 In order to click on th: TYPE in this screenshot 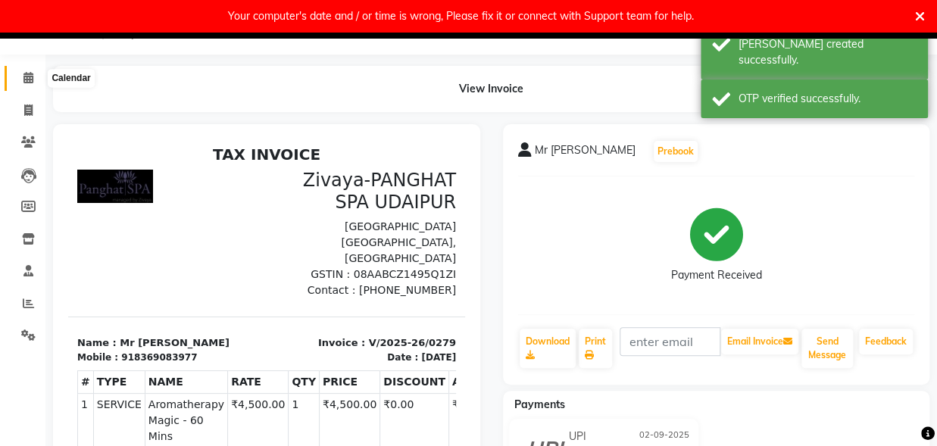, I will do `click(51, 242)`.